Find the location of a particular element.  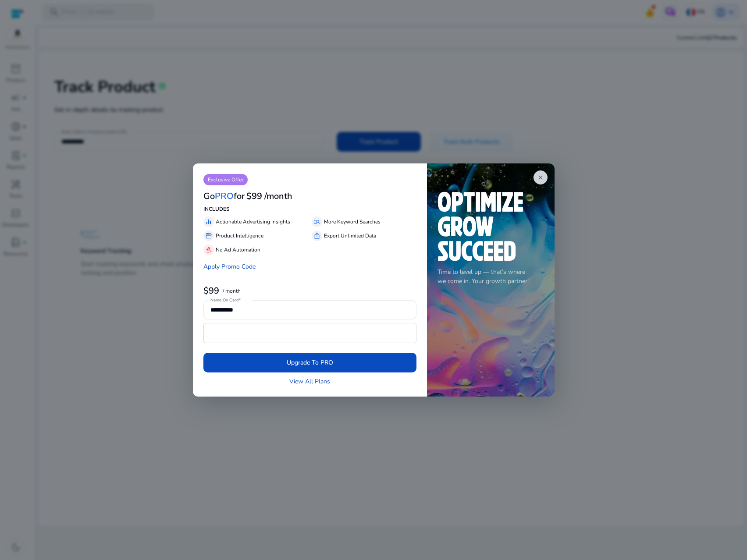

span: Upgrade To PRO is located at coordinates (310, 362).